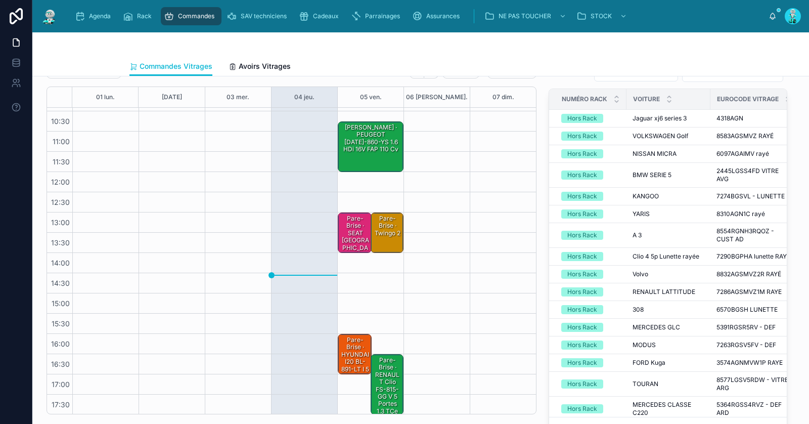 This screenshot has height=424, width=809. I want to click on span: 17:30, so click(61, 404).